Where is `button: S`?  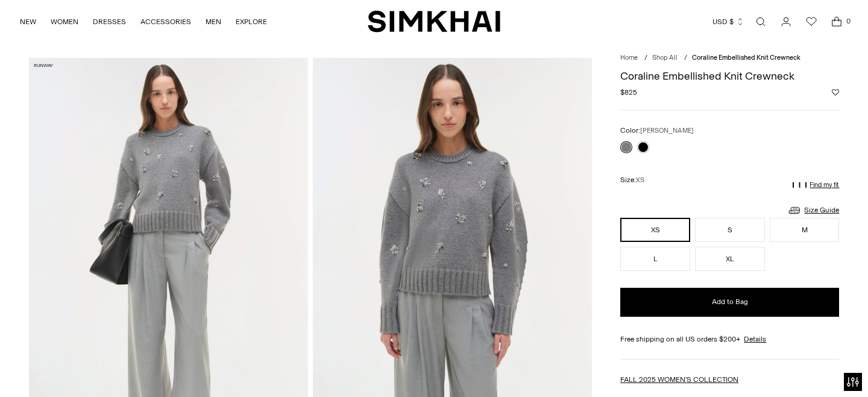 button: S is located at coordinates (730, 230).